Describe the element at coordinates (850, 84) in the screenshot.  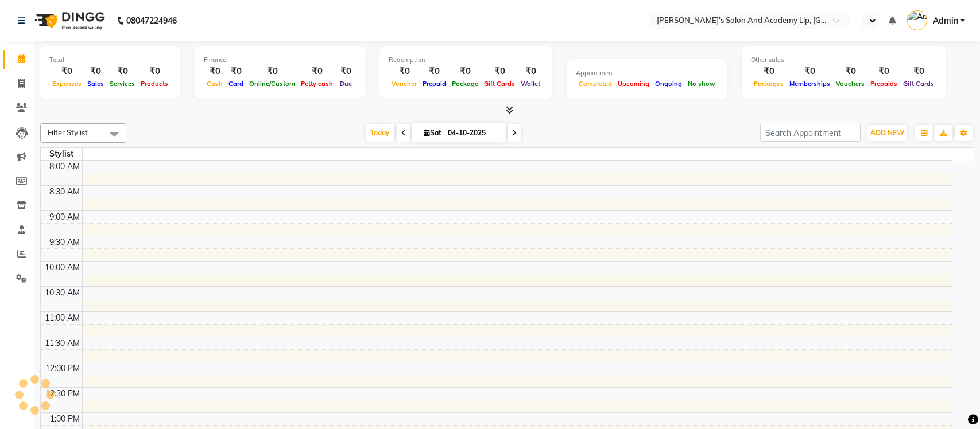
I see `span: Vouchers` at that location.